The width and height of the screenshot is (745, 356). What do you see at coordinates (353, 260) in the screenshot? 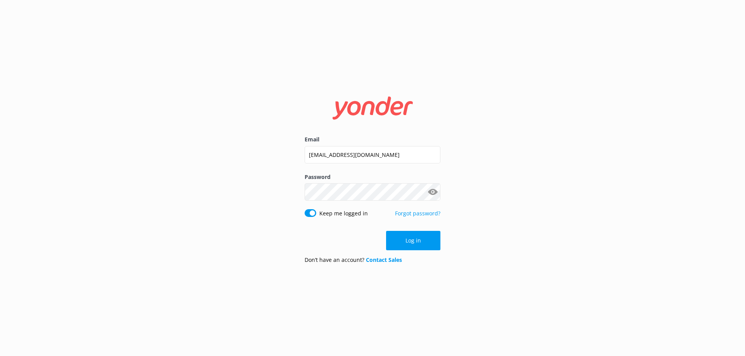
I see `p: Don’t have an account?` at bounding box center [353, 260].